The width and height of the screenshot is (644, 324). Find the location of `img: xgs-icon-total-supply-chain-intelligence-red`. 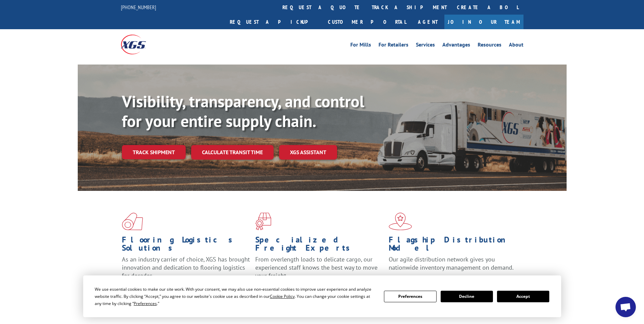

img: xgs-icon-total-supply-chain-intelligence-red is located at coordinates (133, 222).